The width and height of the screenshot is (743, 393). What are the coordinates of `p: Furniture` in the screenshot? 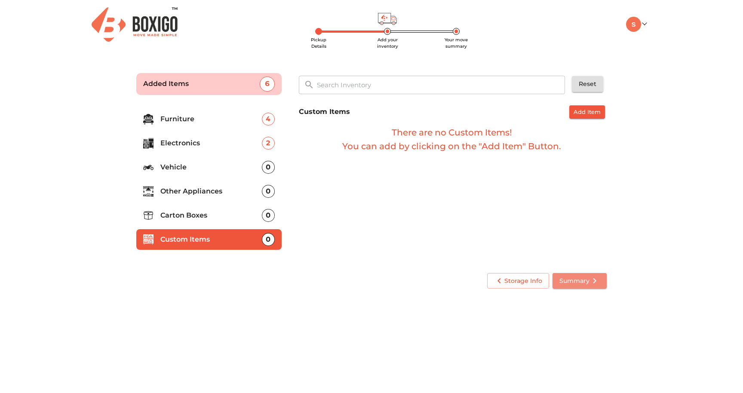 It's located at (211, 119).